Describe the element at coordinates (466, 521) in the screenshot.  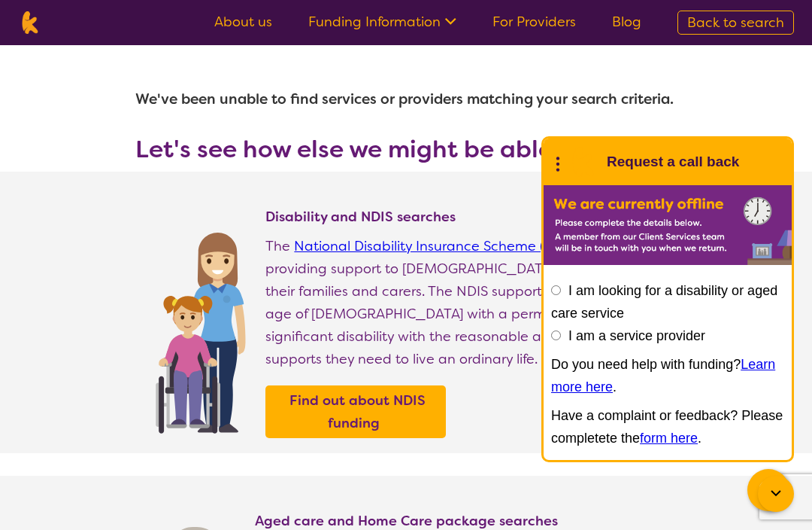
I see `h4: Aged care and Home Care package searches` at that location.